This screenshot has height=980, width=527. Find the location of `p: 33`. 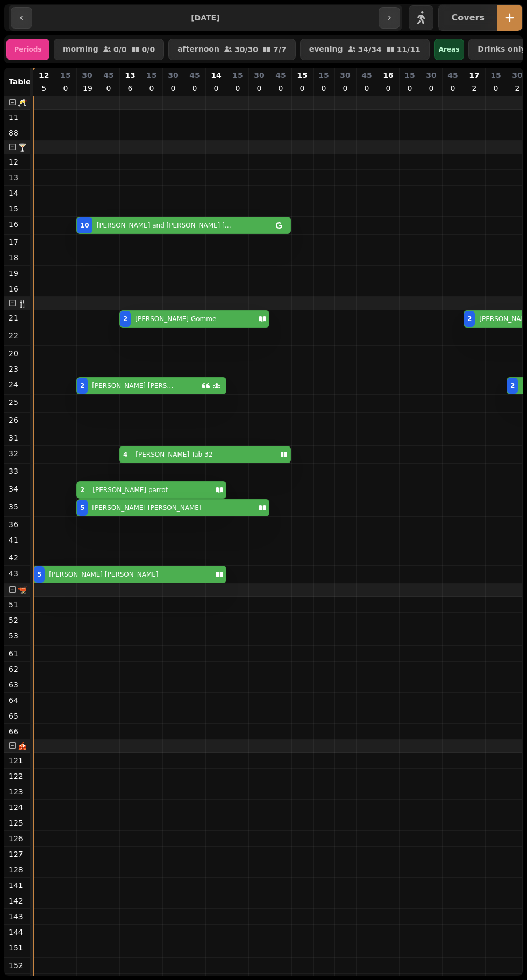

p: 33 is located at coordinates (17, 471).